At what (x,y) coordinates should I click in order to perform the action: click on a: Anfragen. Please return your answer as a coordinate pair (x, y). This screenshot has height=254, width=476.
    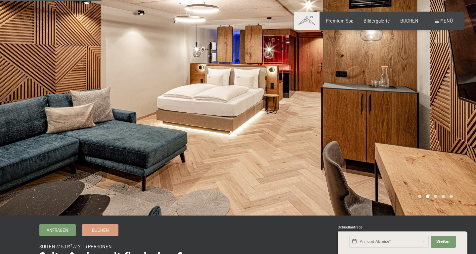
    Looking at the image, I should click on (58, 229).